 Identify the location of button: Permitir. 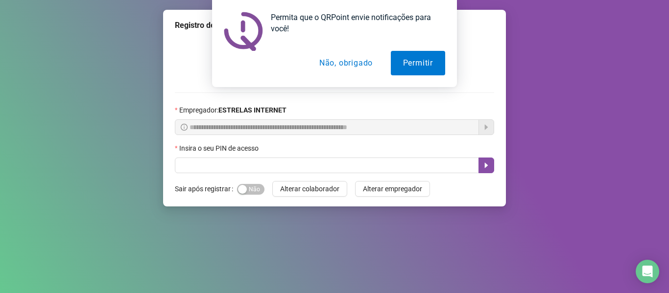
(418, 63).